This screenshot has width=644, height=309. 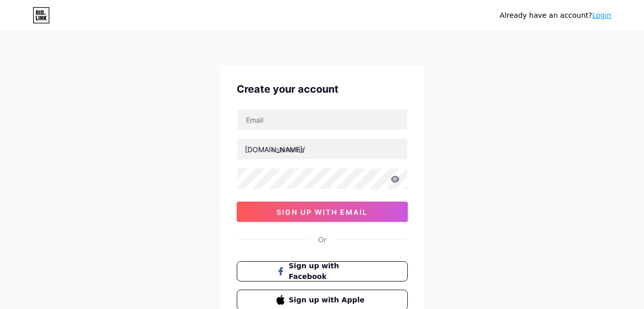 I want to click on span: Sign up with Apple, so click(x=328, y=300).